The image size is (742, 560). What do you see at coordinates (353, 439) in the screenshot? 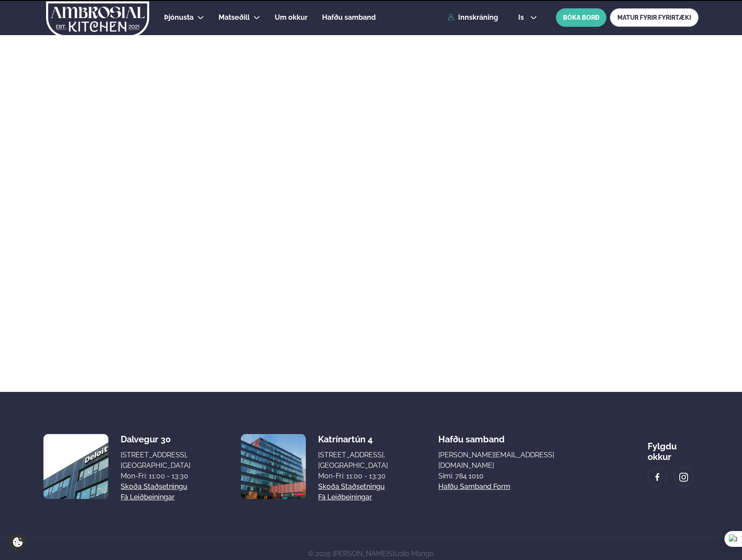
I see `div: Katrínartún 4` at bounding box center [353, 439].